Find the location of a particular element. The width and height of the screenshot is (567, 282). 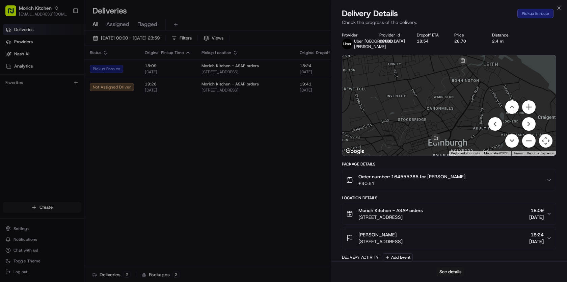

input: Clear is located at coordinates (64, 47).